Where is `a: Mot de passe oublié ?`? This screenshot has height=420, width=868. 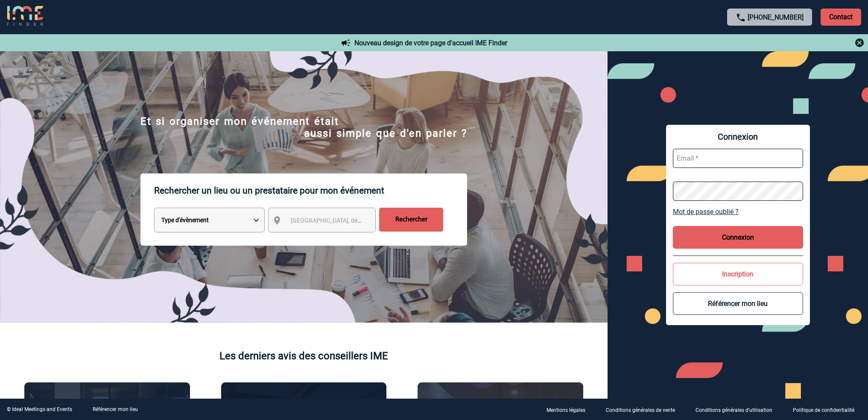
a: Mot de passe oublié ? is located at coordinates (738, 212).